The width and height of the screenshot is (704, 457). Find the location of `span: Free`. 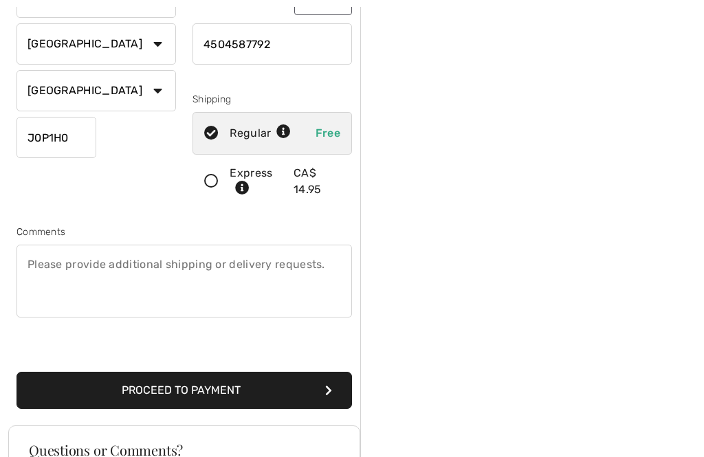

span: Free is located at coordinates (328, 133).